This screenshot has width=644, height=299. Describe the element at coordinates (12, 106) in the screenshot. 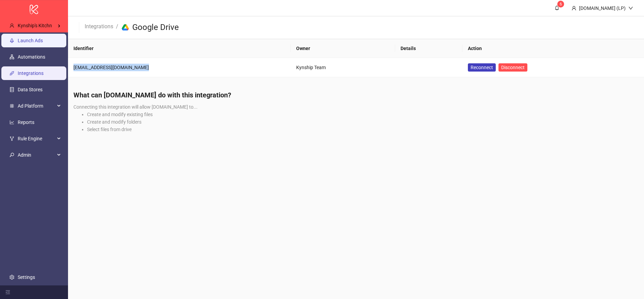

I see `span: number` at that location.